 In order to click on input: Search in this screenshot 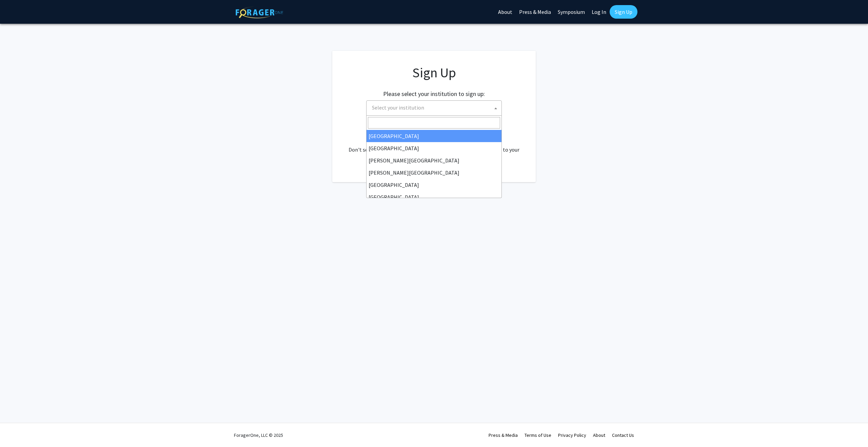, I will do `click(434, 123)`.